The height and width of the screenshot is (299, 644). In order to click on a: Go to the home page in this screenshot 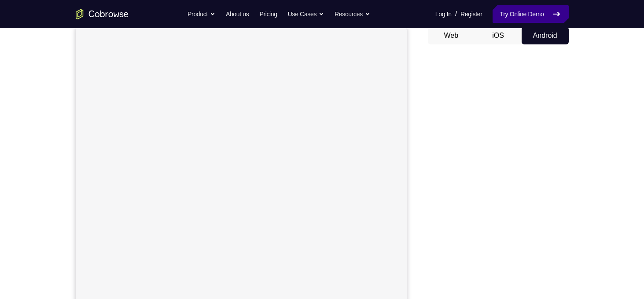, I will do `click(102, 14)`.